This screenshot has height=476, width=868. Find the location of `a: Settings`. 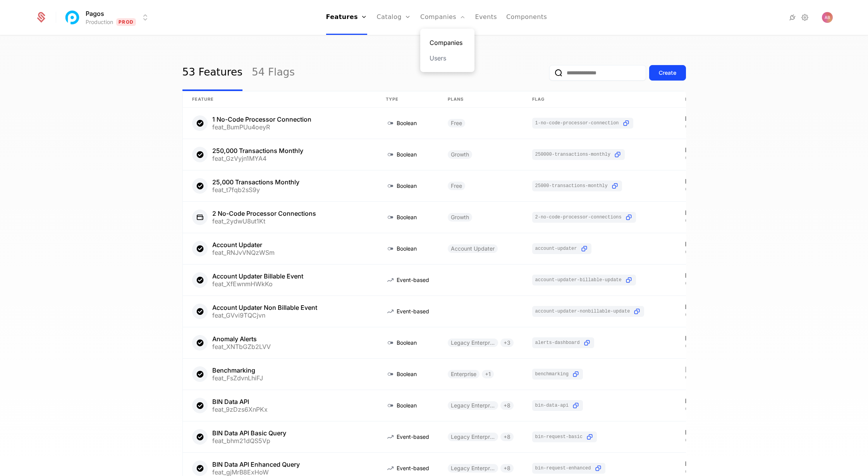

a: Settings is located at coordinates (805, 17).